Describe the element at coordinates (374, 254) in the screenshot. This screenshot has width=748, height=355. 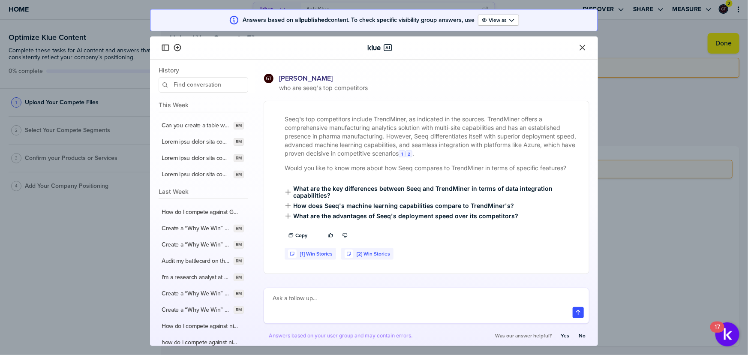
I see `a: [2] Win Stories` at that location.